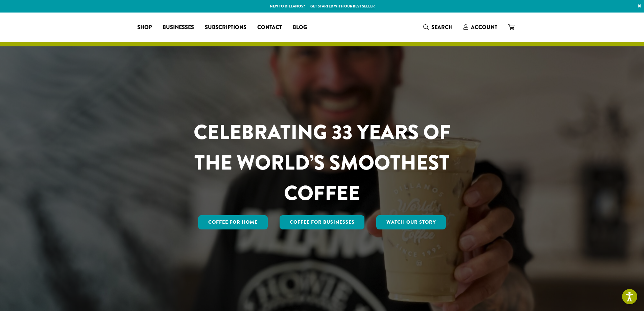 The width and height of the screenshot is (644, 311). What do you see at coordinates (270, 27) in the screenshot?
I see `span: Contact` at bounding box center [270, 27].